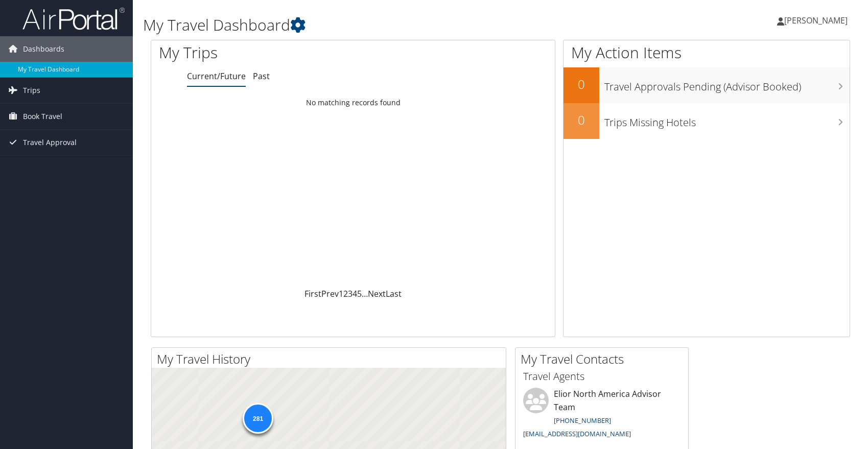  I want to click on img: airportal-logo.png, so click(73, 18).